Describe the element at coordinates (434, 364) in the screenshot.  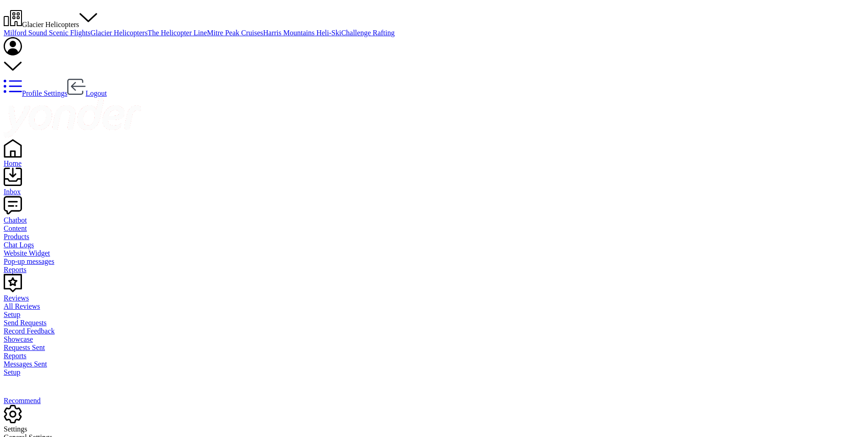
I see `a: Messages Sent` at that location.